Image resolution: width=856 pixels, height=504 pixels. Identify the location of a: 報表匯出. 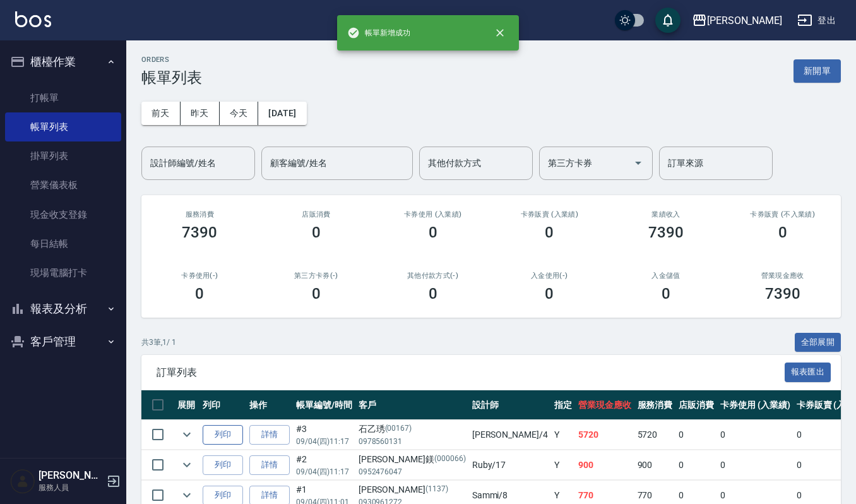
(808, 371).